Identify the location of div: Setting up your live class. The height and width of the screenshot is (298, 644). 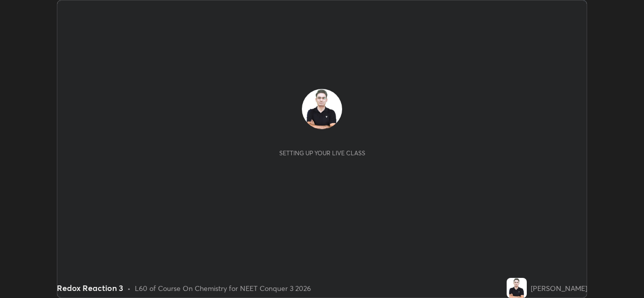
(322, 153).